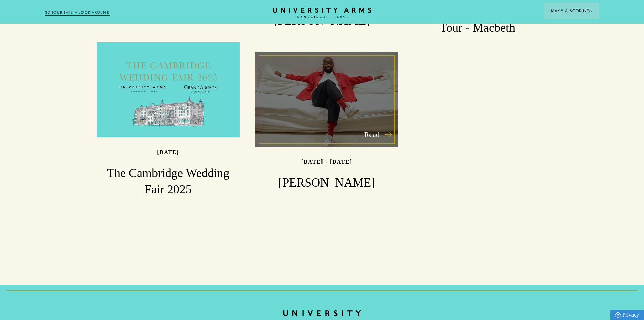 This screenshot has width=644, height=320. I want to click on button: Make a BookingArrow icon, so click(572, 11).